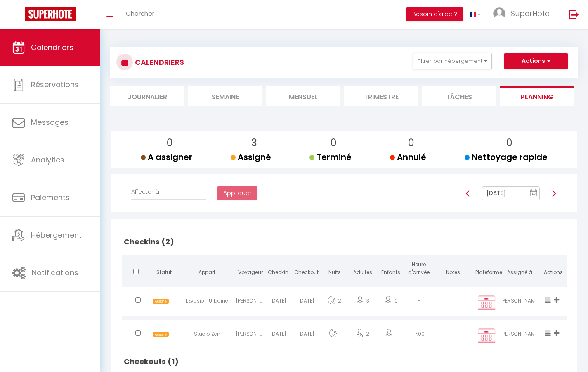 The height and width of the screenshot is (372, 588). I want to click on button: Actions, so click(536, 61).